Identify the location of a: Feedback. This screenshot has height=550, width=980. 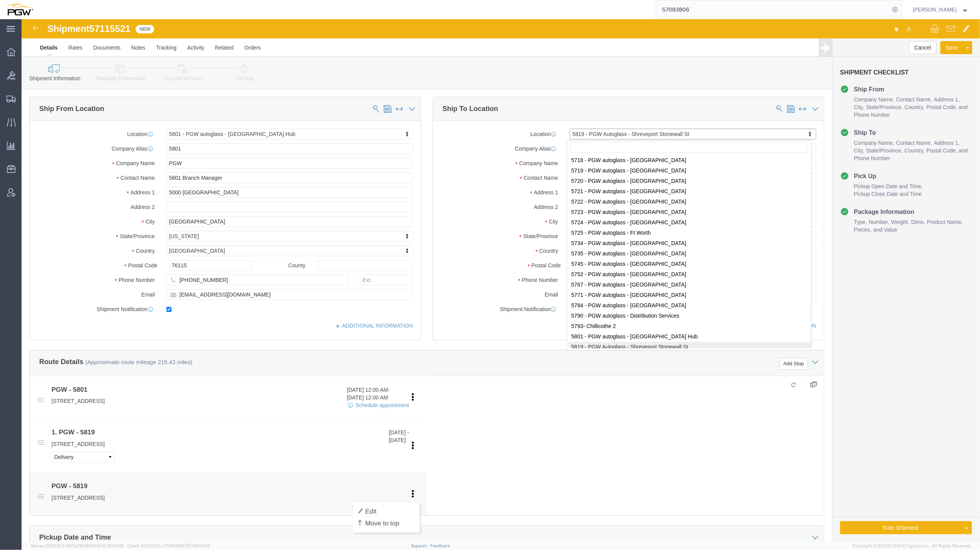
(440, 546).